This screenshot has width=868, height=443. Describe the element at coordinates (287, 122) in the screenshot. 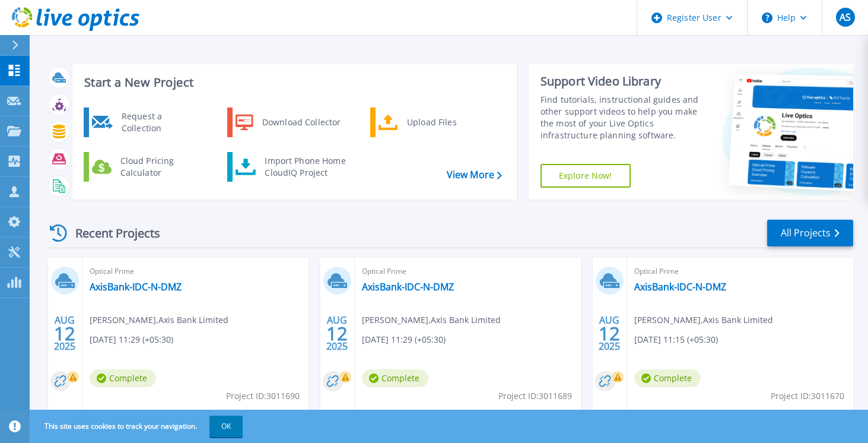

I see `a: Download Collector` at that location.